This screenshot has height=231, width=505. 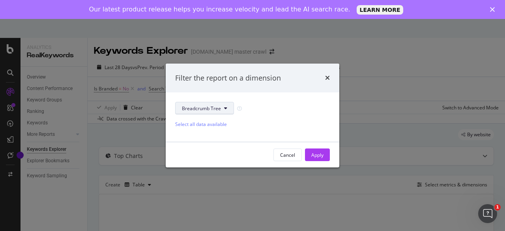 I want to click on button: Breadcrumb Tree, so click(x=204, y=108).